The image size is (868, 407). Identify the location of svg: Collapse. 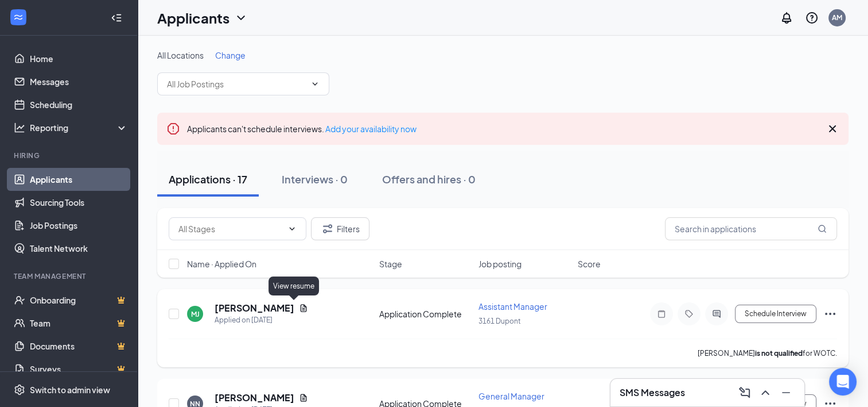
(116, 18).